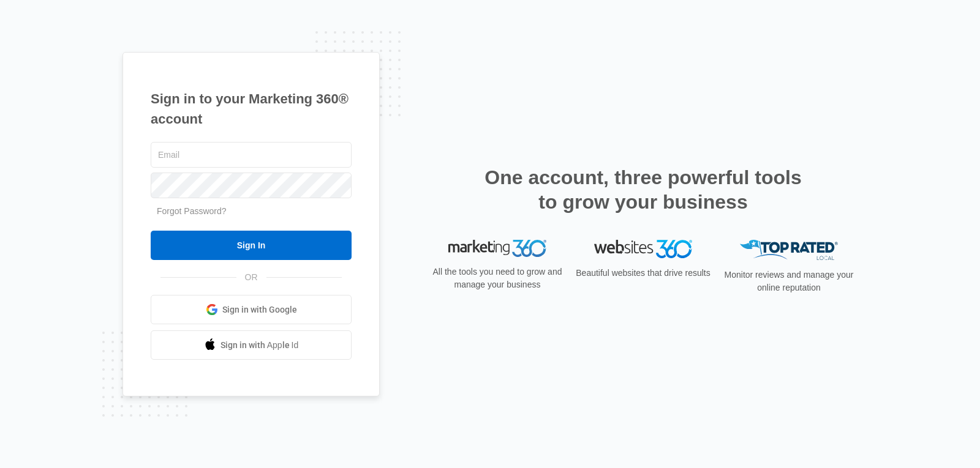  Describe the element at coordinates (643, 273) in the screenshot. I see `p: Beautiful websites that drive results` at that location.